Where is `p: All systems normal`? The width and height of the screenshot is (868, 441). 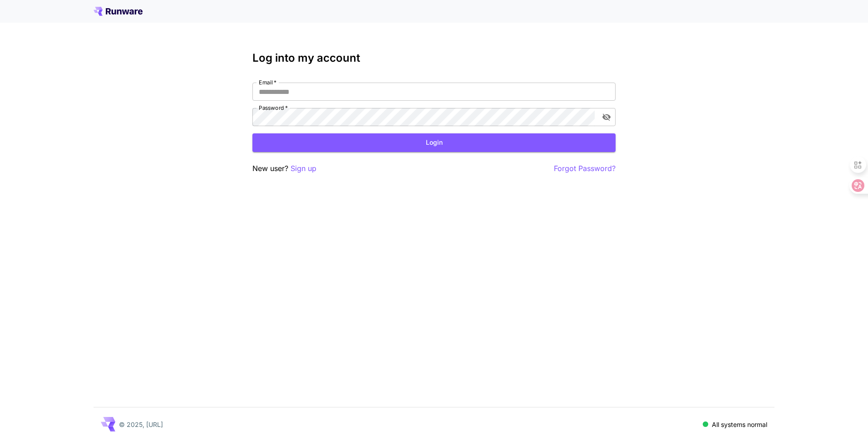
p: All systems normal is located at coordinates (739, 424).